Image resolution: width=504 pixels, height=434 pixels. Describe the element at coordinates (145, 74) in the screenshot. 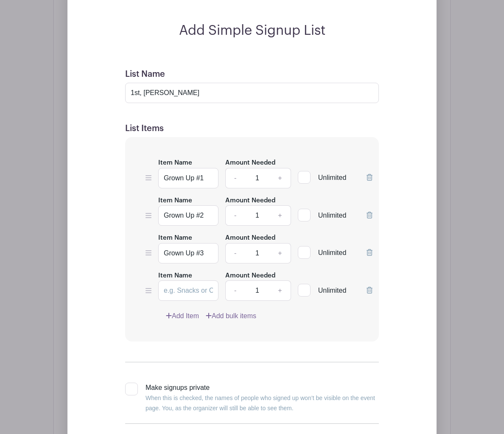

I see `label: List Name` at that location.